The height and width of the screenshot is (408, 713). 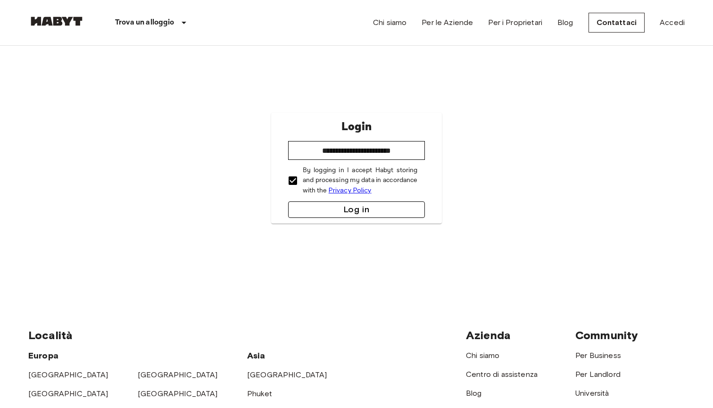 I want to click on a: Phuket, so click(x=259, y=393).